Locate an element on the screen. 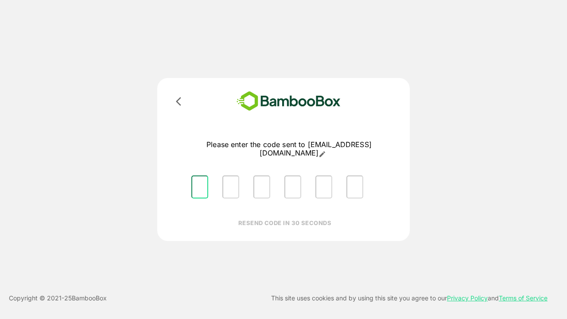  p: This site uses cookies and by using this site you agree to our and is located at coordinates (409, 298).